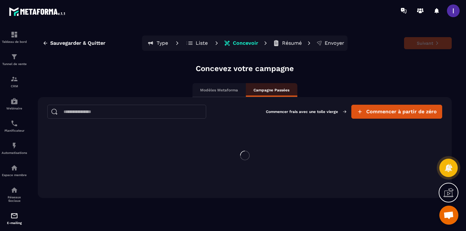  I want to click on a: social-networksocial-networkRéseaux Sociaux, so click(14, 194).